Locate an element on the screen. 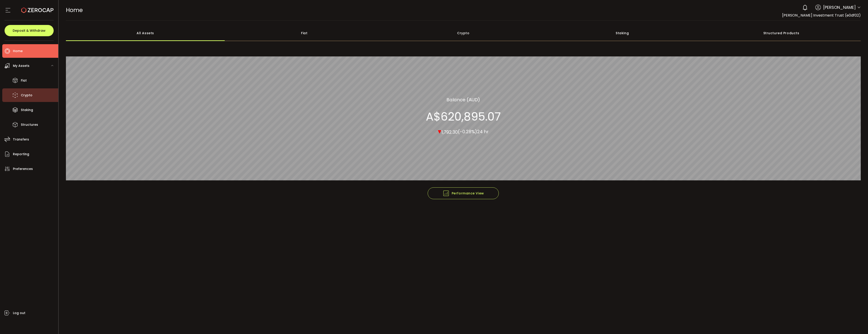 The image size is (868, 334). div: Chat Widget is located at coordinates (817, 243).